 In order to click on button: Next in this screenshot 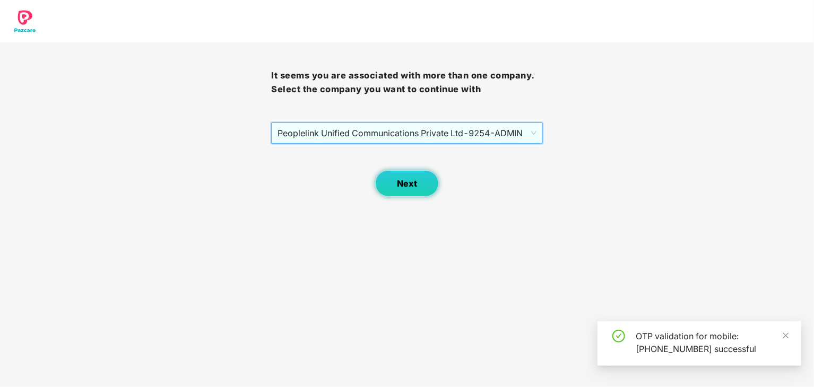, I will do `click(407, 184)`.